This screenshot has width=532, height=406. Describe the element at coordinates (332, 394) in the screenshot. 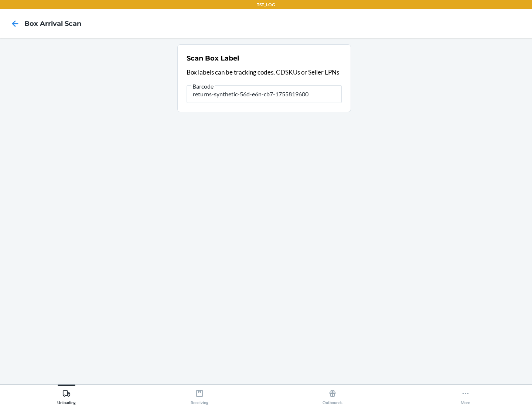

I see `button: Outbounds` at that location.